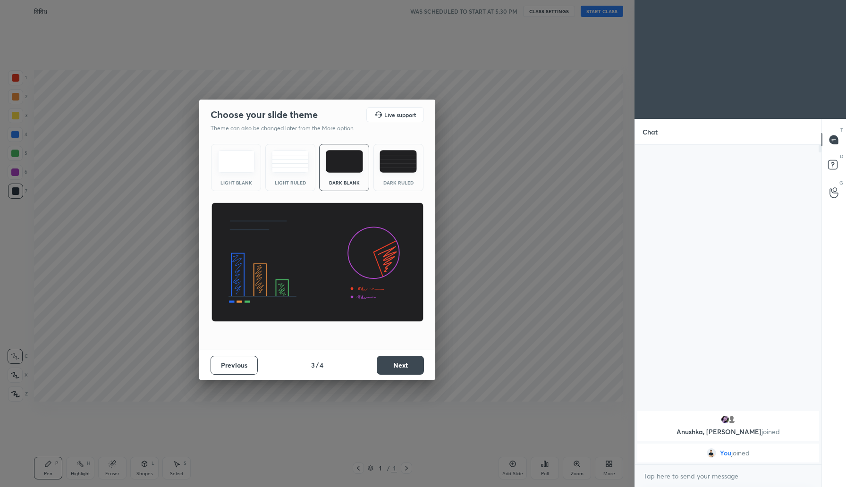  I want to click on button: Next, so click(401, 366).